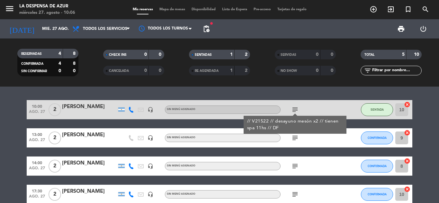 The image size is (439, 203). Describe the element at coordinates (37, 106) in the screenshot. I see `span: 10:00` at that location.